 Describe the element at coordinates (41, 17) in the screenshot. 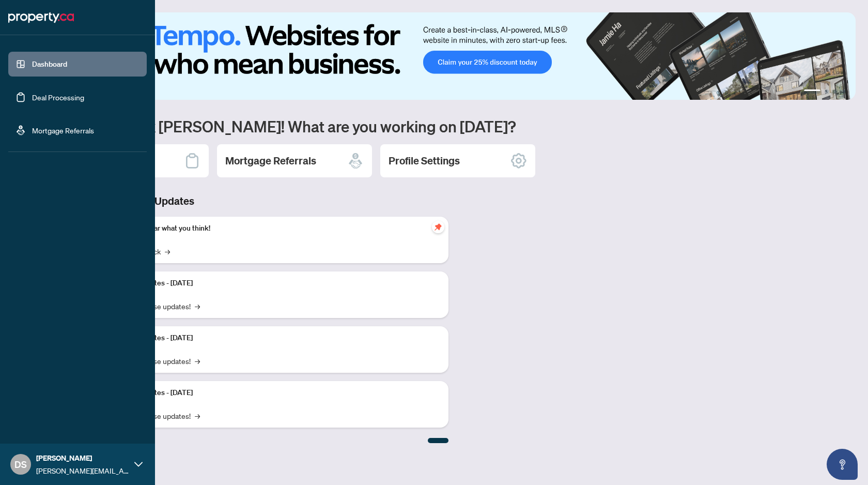

I see `img: logo` at that location.